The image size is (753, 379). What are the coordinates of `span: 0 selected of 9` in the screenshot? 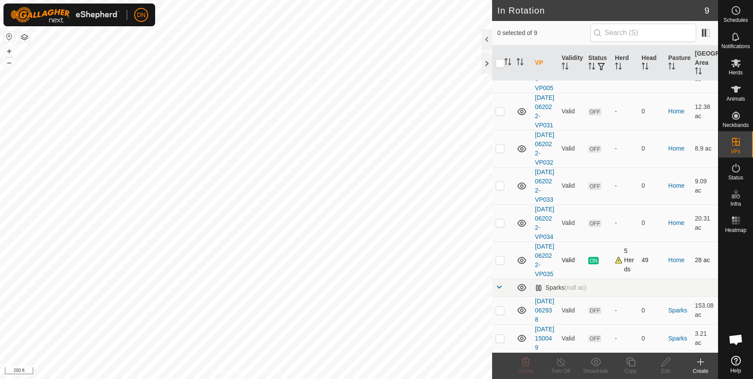 It's located at (544, 33).